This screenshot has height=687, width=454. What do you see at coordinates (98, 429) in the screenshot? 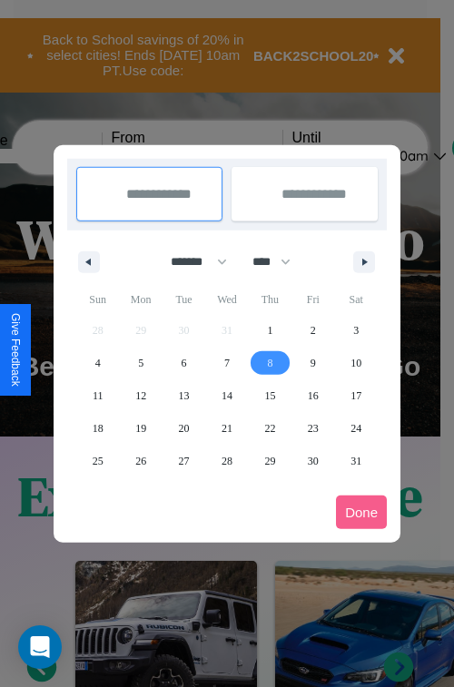
I see `span: 18` at bounding box center [98, 429].